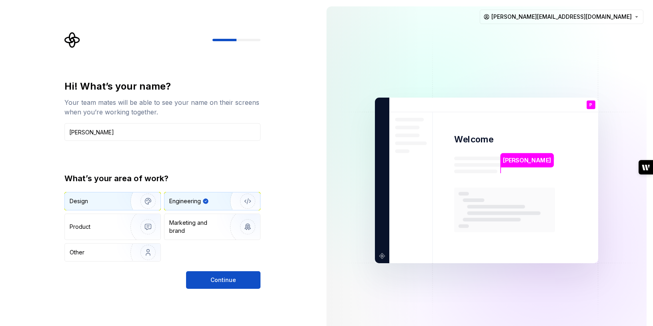 This screenshot has height=326, width=653. Describe the element at coordinates (163, 132) in the screenshot. I see `input: Han Solo` at that location.